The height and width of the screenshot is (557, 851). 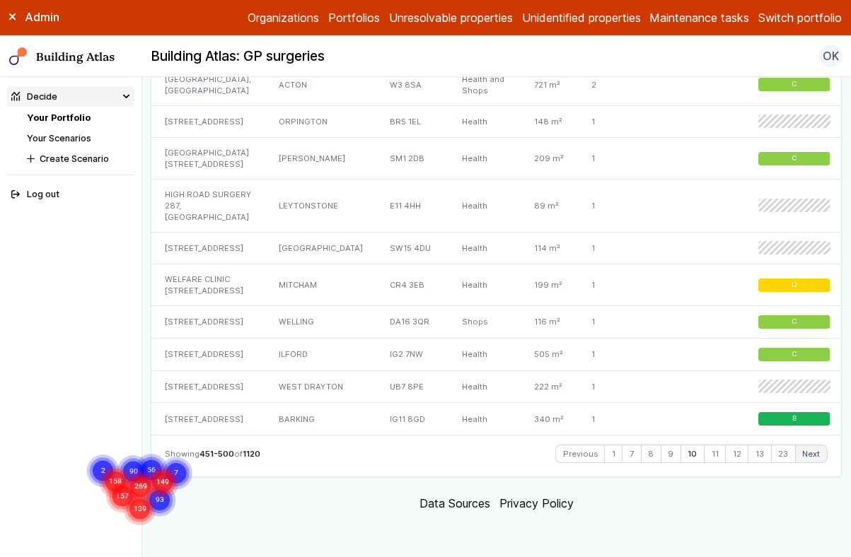 What do you see at coordinates (412, 248) in the screenshot?
I see `div: SW15 4DU` at bounding box center [412, 248].